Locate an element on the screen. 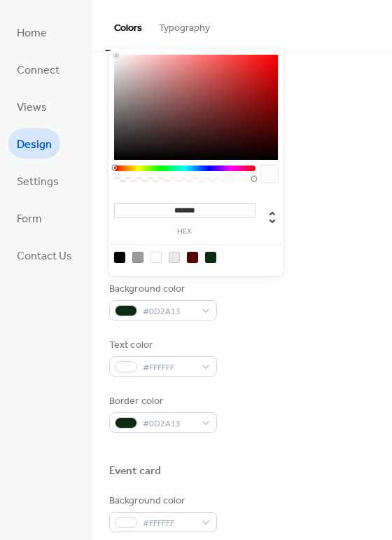 The height and width of the screenshot is (540, 392). span: Home is located at coordinates (32, 33).